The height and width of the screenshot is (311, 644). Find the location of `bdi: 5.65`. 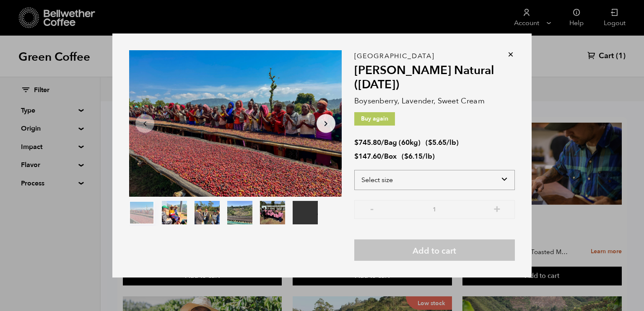

bdi: 5.65 is located at coordinates (437, 143).